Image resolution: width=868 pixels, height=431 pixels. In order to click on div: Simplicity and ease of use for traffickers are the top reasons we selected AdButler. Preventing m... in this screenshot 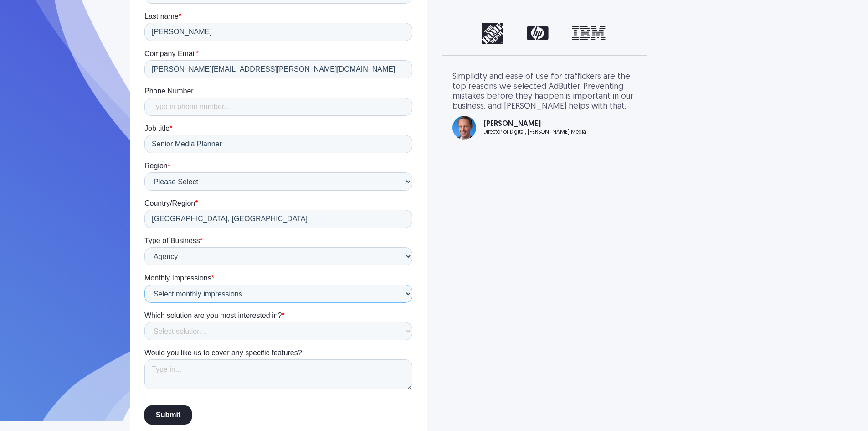, I will do `click(544, 92)`.